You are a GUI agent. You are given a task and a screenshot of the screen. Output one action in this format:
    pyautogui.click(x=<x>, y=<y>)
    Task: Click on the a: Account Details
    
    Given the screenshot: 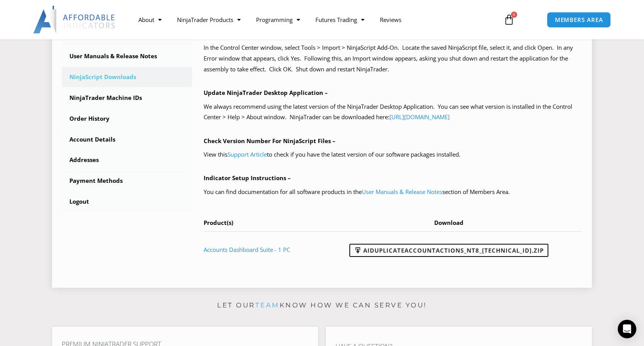 What is the action you would take?
    pyautogui.click(x=127, y=139)
    